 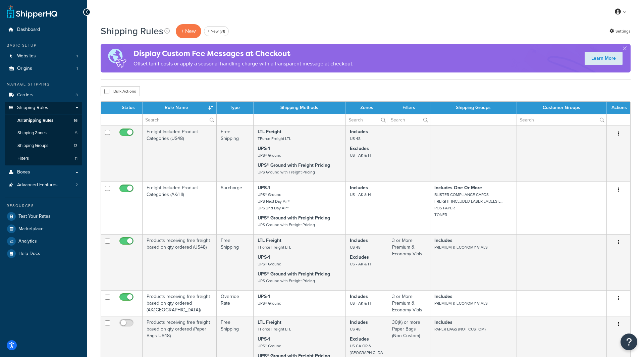 I want to click on span: Analytics, so click(x=28, y=241).